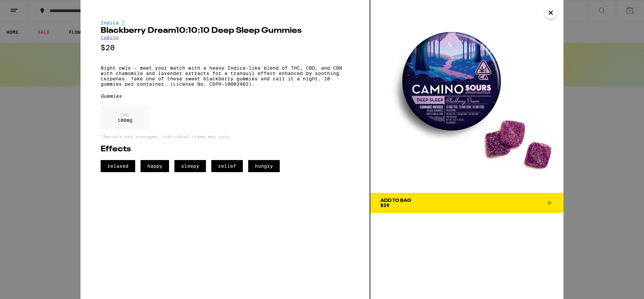 The height and width of the screenshot is (299, 644). Describe the element at coordinates (225, 76) in the screenshot. I see `p: Night owls - meet your match with a heavy Indica-like blend of THC, CBD, and CBN with chamomile a...` at that location.